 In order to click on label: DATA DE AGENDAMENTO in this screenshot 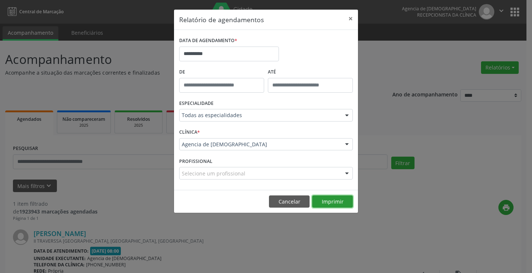, I will do `click(208, 41)`.